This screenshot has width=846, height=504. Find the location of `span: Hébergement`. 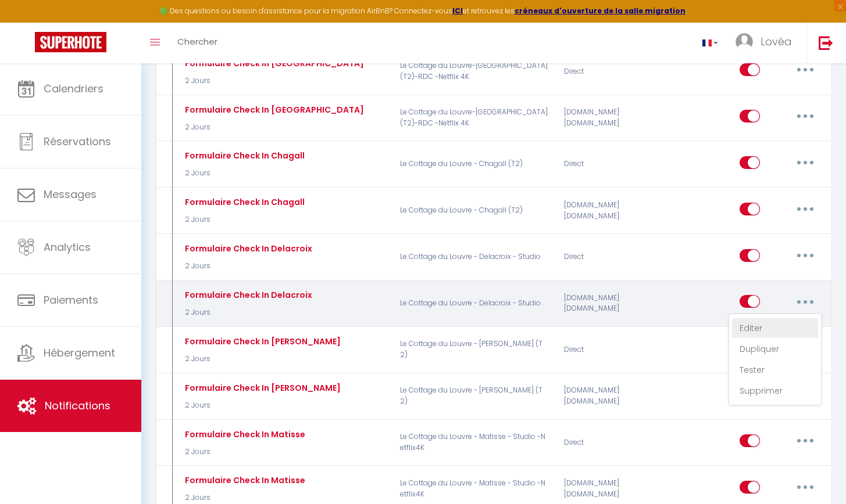

span: Hébergement is located at coordinates (79, 353).